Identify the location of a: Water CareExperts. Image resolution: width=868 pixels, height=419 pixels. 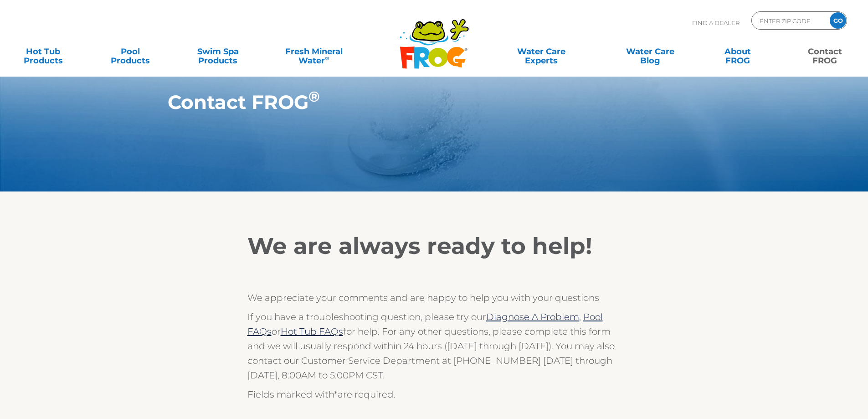
(541, 51).